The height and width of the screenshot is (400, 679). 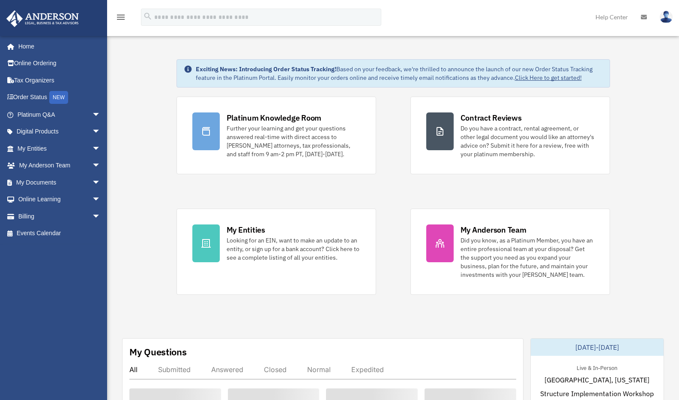 I want to click on div: Live & In-Person, so click(x=597, y=367).